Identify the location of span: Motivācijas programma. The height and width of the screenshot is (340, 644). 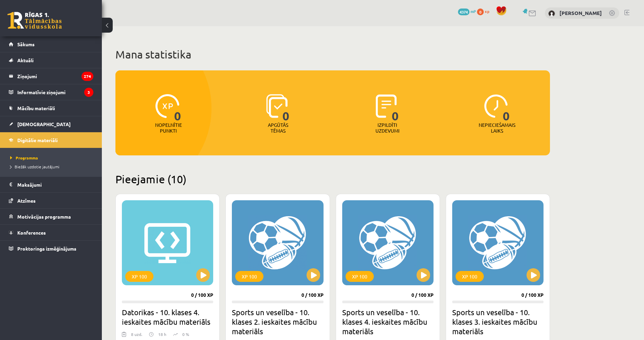
(44, 217).